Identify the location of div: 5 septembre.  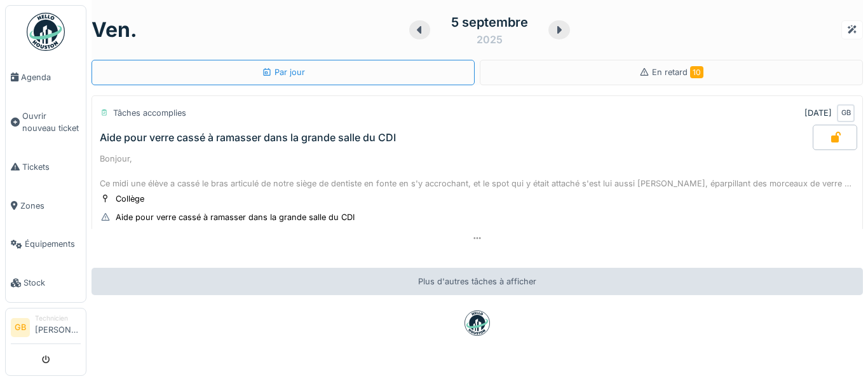
(490, 22).